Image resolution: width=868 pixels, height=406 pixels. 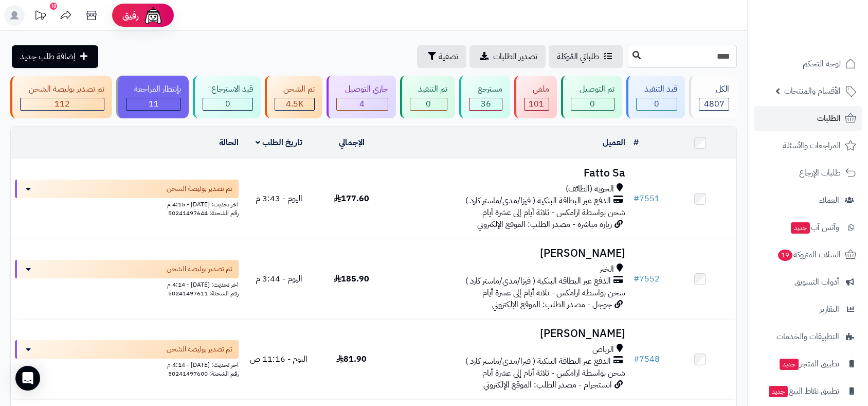 I want to click on div: تم الشحن, so click(x=294, y=89).